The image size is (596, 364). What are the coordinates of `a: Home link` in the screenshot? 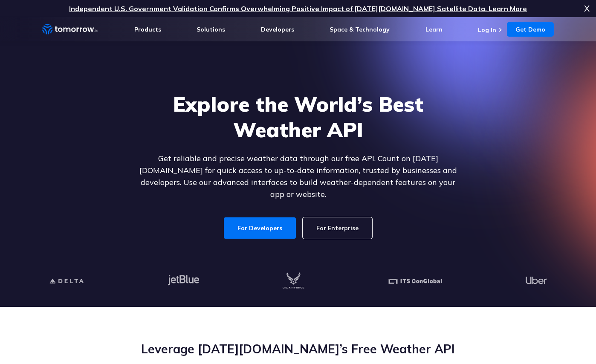 It's located at (70, 30).